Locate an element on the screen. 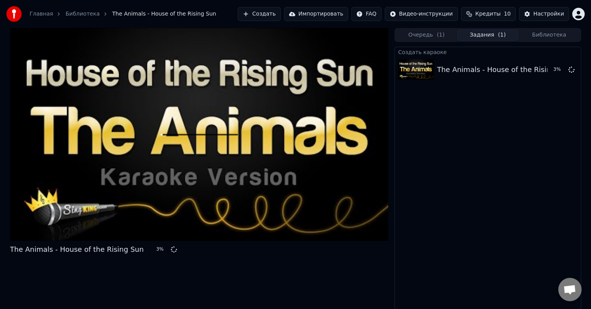 The width and height of the screenshot is (591, 309). button: Видео-инструкции is located at coordinates (421, 14).